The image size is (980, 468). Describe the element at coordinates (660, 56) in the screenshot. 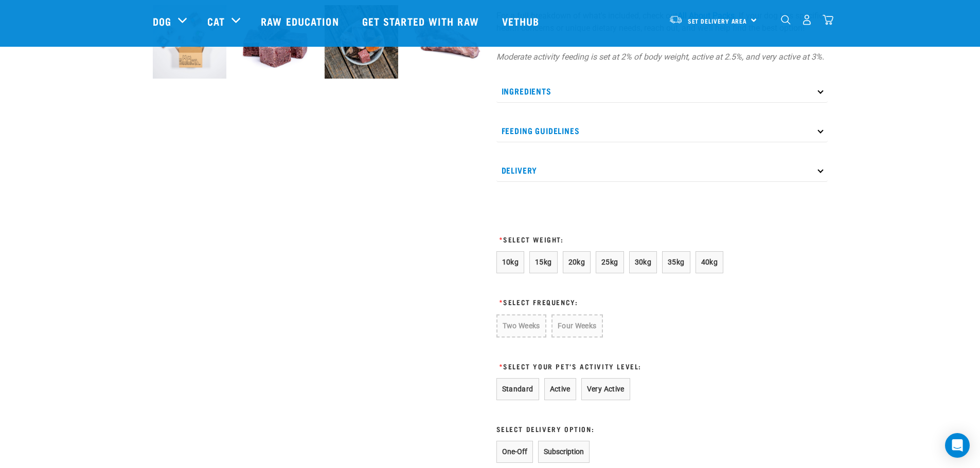

I see `em: Moderate activity feeding is set at 2% of body weight, active at 2.5%, and very active at 3%.` at that location.